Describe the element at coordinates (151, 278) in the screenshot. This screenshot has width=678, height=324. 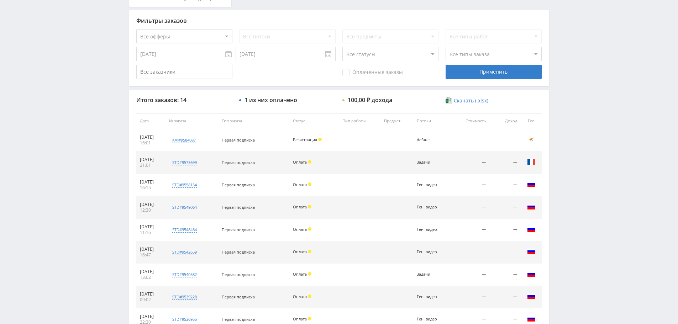
I see `div: 13:02` at that location.